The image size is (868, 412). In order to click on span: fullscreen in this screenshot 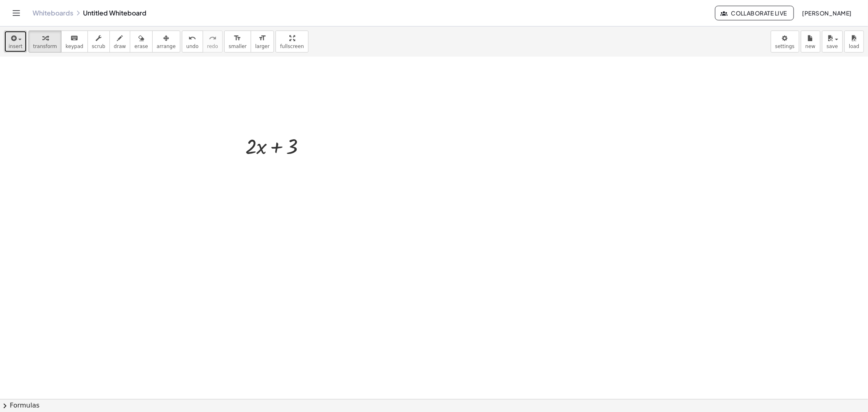, I will do `click(291, 46)`.